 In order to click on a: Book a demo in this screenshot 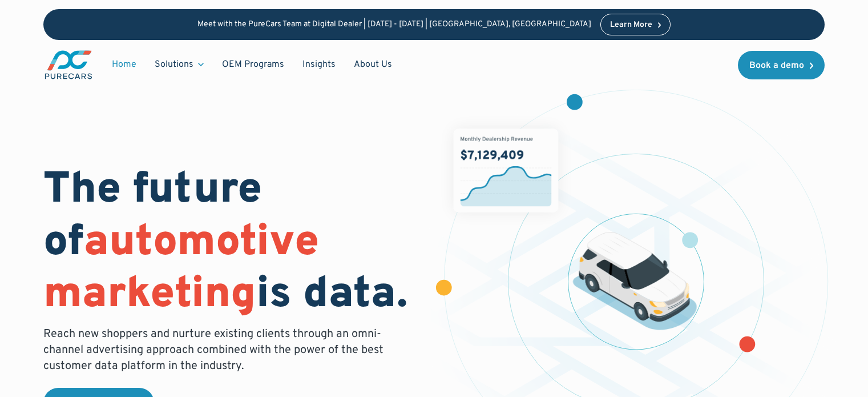, I will do `click(781, 65)`.